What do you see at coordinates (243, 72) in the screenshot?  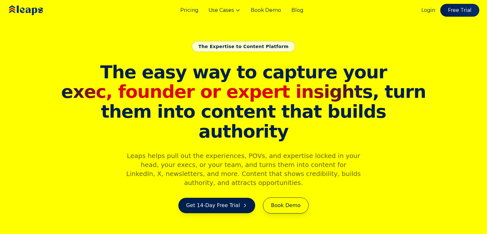 I see `span: The easy way to capture your` at bounding box center [243, 72].